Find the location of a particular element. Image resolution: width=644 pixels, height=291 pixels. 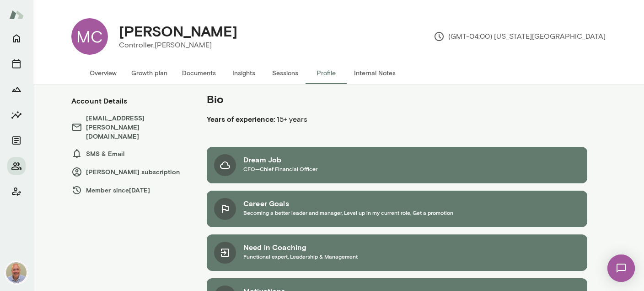

h6: Dream Job is located at coordinates (281, 160).